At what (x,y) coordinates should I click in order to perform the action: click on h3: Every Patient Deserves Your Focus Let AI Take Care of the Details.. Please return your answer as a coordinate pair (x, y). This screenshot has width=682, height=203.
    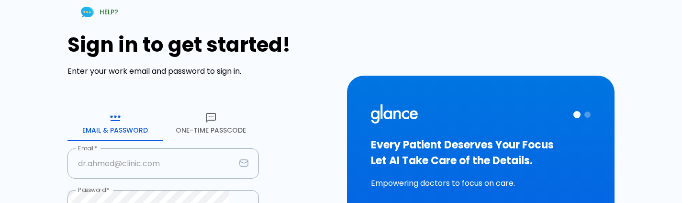
    Looking at the image, I should click on (481, 153).